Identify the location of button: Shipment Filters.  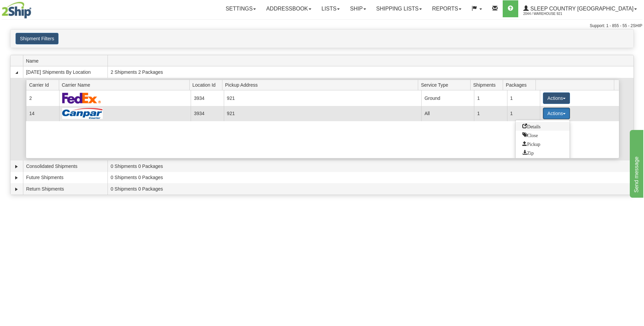
(37, 38).